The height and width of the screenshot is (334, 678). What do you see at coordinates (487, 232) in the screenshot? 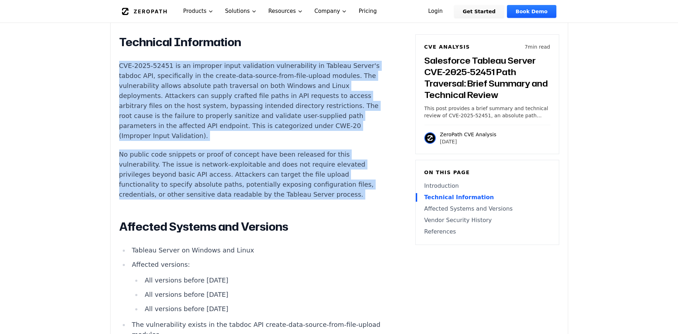
I see `a: References` at bounding box center [487, 232].